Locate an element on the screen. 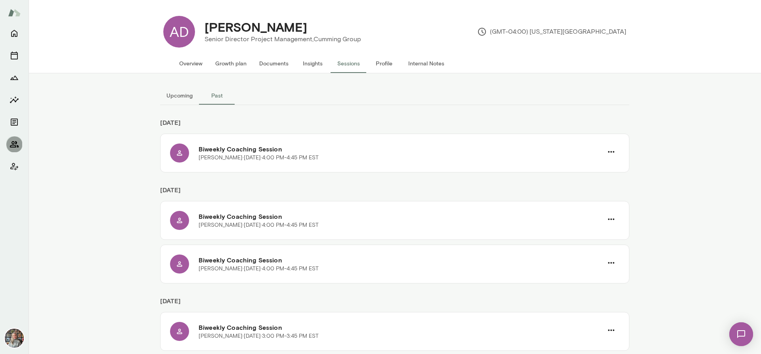 The image size is (761, 354). img: Tricia Maggio is located at coordinates (14, 338).